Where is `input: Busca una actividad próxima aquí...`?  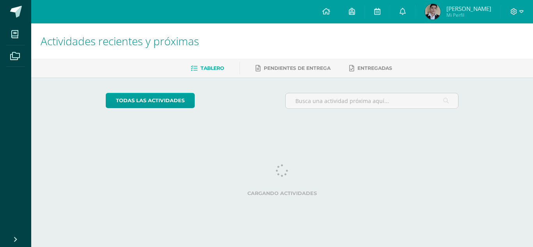
input: Busca una actividad próxima aquí... is located at coordinates (372, 101).